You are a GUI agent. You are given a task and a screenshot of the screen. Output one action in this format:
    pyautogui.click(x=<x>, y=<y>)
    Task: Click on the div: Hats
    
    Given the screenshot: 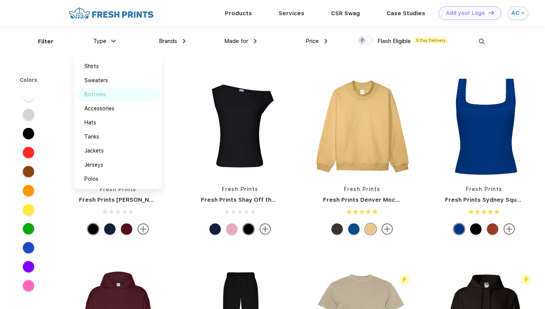 What is the action you would take?
    pyautogui.click(x=90, y=122)
    